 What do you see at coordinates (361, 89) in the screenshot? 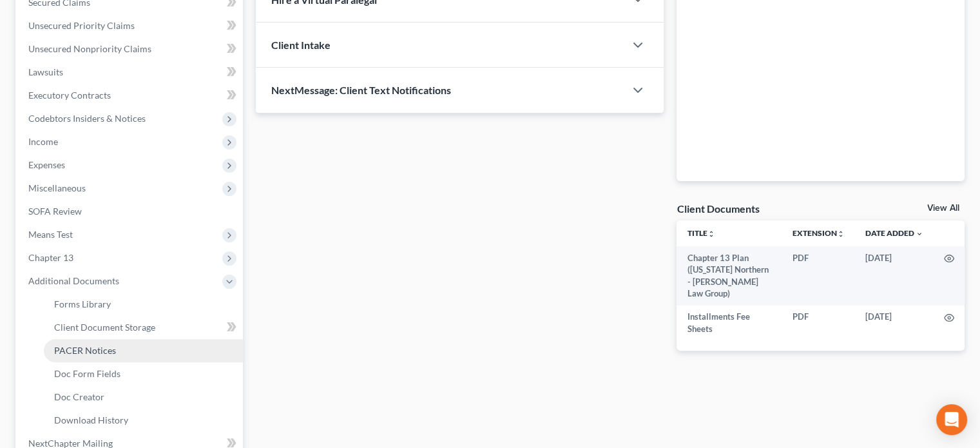
I see `span: NextMessage: Client Text Notifications` at bounding box center [361, 89].